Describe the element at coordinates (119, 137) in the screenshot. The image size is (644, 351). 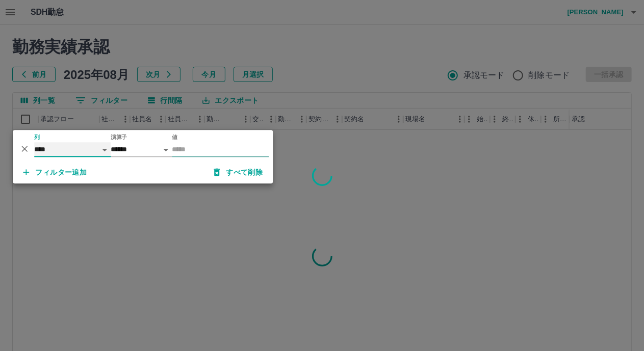
I see `label: 演算子` at that location.